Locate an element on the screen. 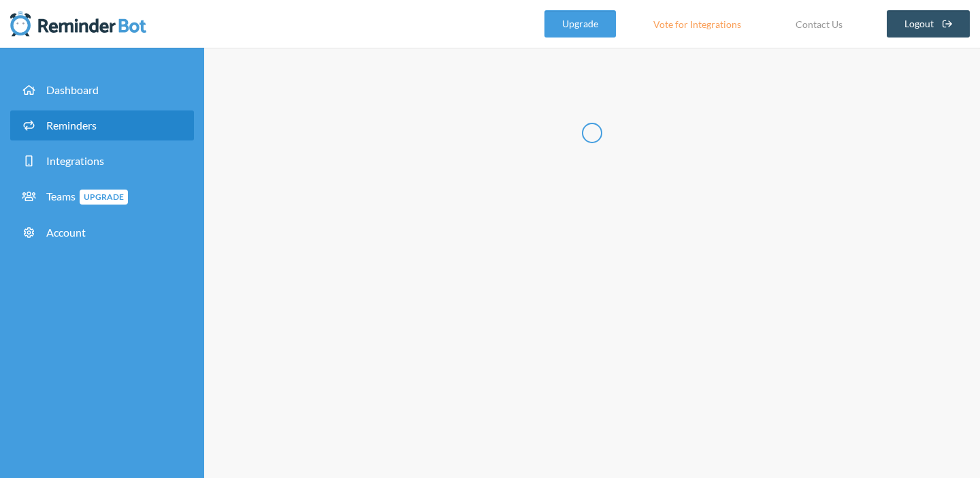 The image size is (980, 478). a: Contact Us is located at coordinates (819, 24).